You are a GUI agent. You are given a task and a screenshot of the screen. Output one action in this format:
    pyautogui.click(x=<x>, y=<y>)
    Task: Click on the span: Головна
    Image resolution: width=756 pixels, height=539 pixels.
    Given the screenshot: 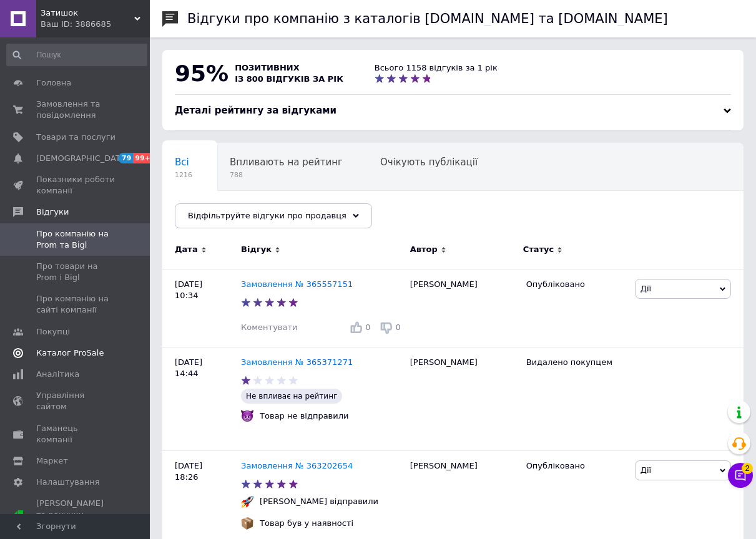 What is the action you would take?
    pyautogui.click(x=54, y=83)
    